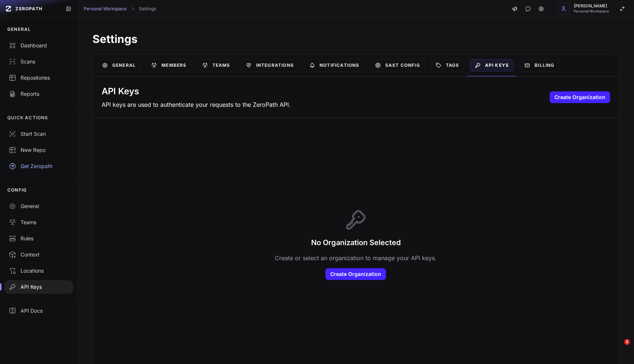 The width and height of the screenshot is (634, 364). I want to click on a: Integrations, so click(269, 65).